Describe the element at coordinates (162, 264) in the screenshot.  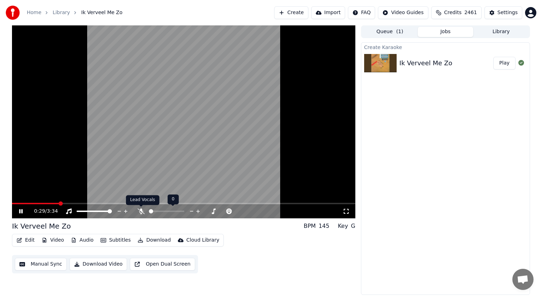
I see `button: Open Dual Screen` at that location.